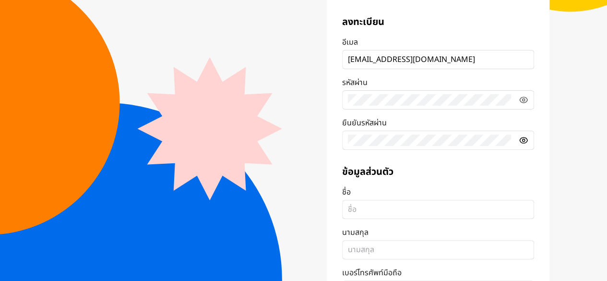 The width and height of the screenshot is (607, 281). I want to click on span: ลงทะเบียน, so click(438, 22).